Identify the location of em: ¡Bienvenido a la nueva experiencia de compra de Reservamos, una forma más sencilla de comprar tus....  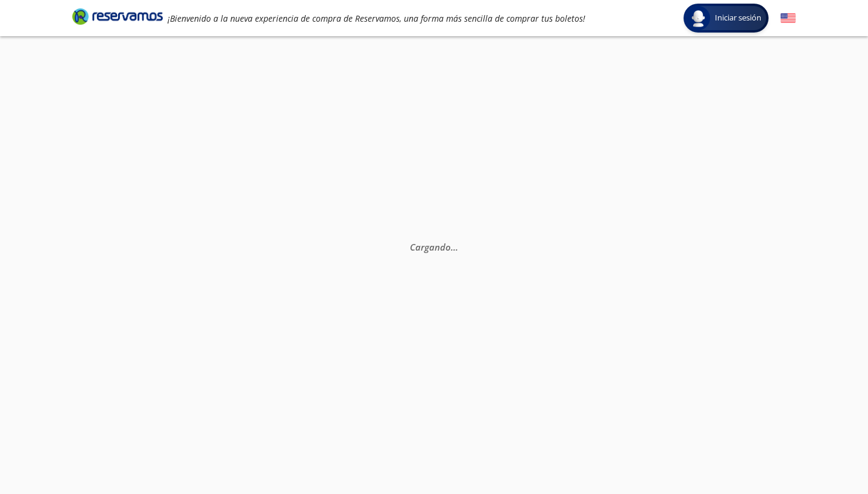
(376, 18).